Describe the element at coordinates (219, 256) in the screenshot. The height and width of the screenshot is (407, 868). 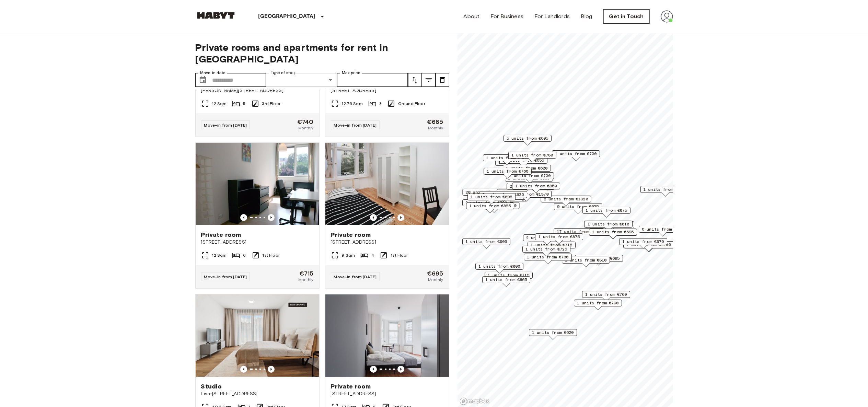
I see `span: 12 Sqm` at that location.